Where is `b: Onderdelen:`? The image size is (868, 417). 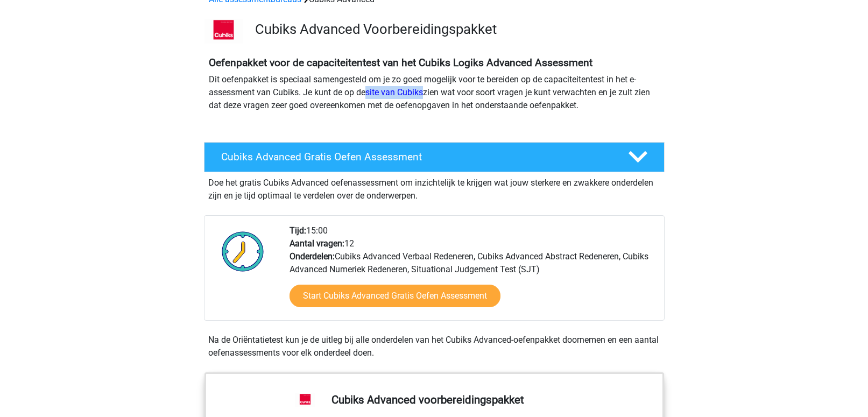
b: Onderdelen: is located at coordinates (312, 256).